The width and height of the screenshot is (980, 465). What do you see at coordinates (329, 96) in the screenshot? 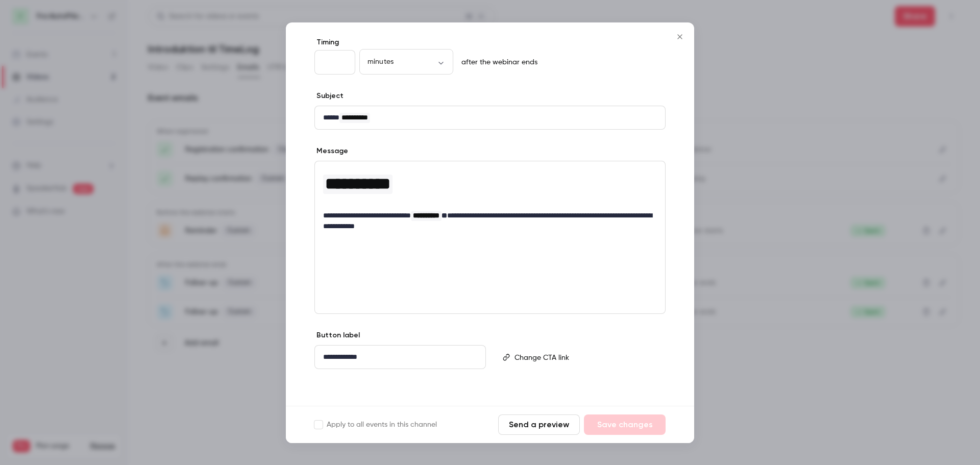
I see `label: Subject` at bounding box center [329, 96].